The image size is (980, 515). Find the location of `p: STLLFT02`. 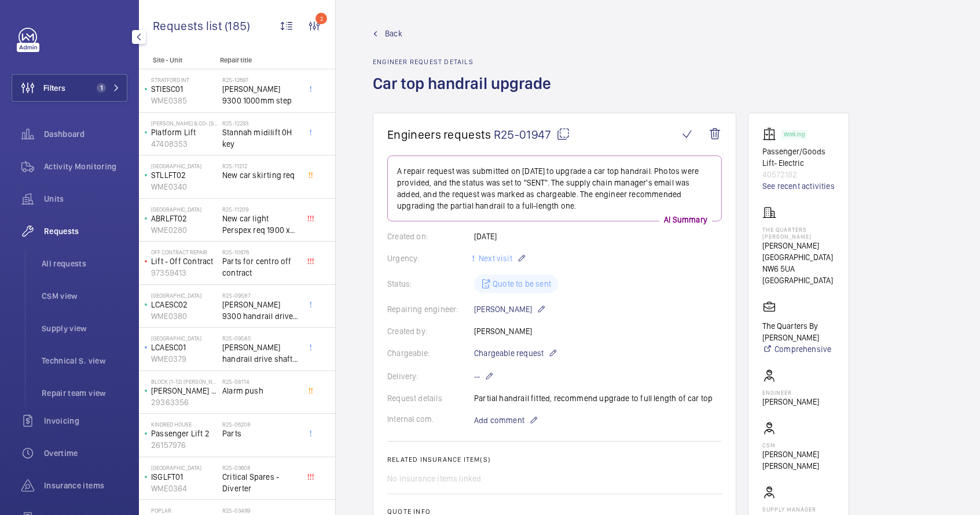

p: STLLFT02 is located at coordinates (184, 175).